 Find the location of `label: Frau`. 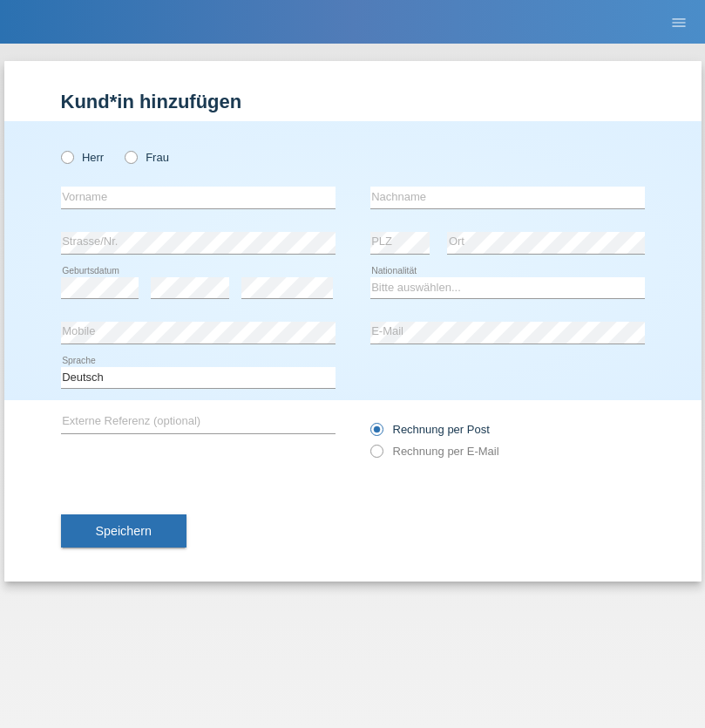

label: Frau is located at coordinates (147, 157).